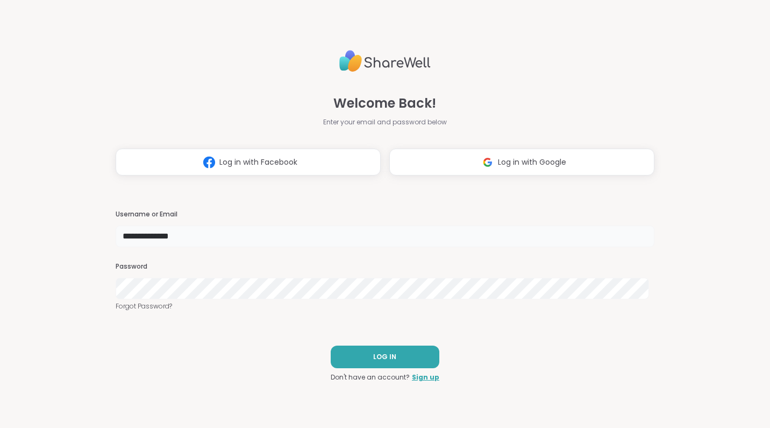 This screenshot has height=428, width=770. Describe the element at coordinates (385, 61) in the screenshot. I see `img: ShareWell Logo` at that location.